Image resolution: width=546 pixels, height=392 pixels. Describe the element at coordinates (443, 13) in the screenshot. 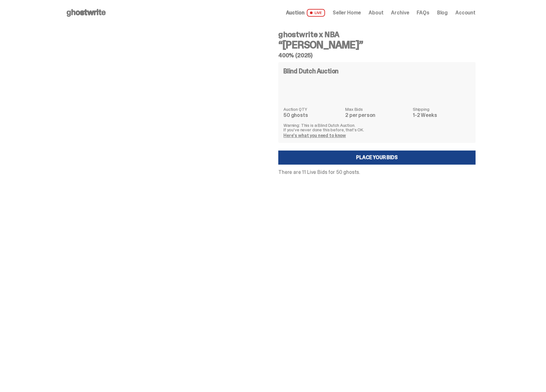

I see `a: Blog` at that location.